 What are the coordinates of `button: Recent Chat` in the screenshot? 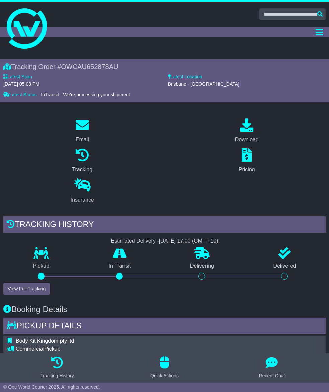 It's located at (272, 368).